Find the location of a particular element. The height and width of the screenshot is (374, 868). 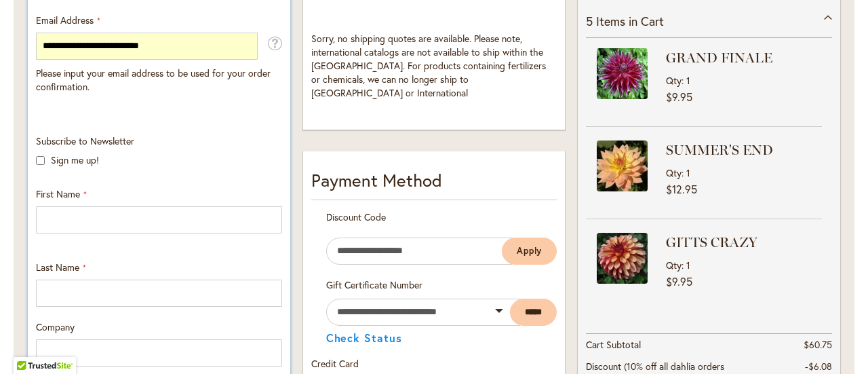

span: $60.75 is located at coordinates (817, 344).